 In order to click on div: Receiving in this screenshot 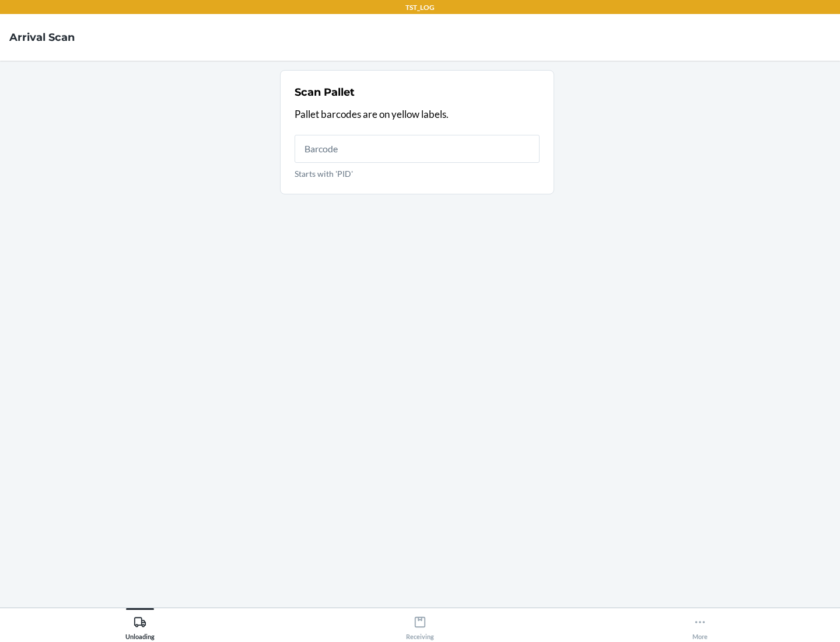, I will do `click(420, 625)`.